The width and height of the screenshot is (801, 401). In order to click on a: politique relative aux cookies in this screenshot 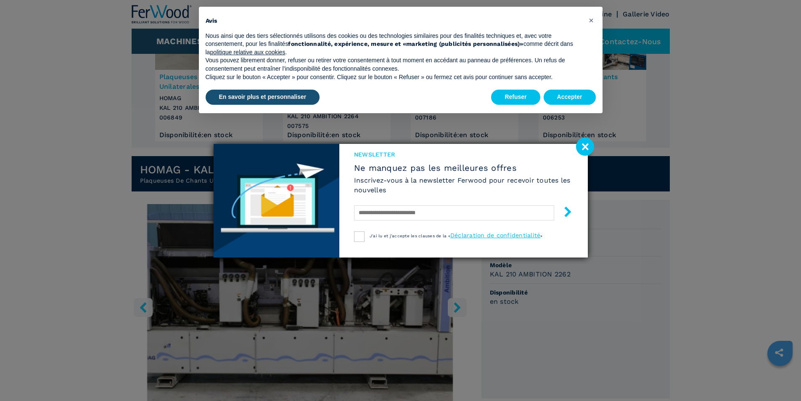, I will do `click(247, 52)`.